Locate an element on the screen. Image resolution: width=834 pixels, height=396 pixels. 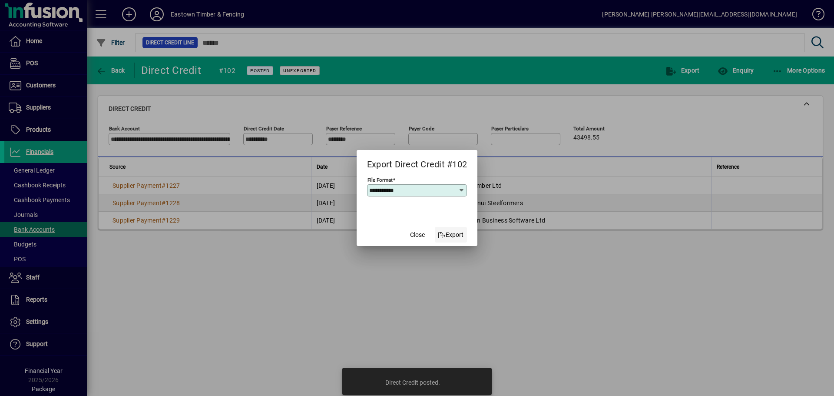
button: Export is located at coordinates (451, 235).